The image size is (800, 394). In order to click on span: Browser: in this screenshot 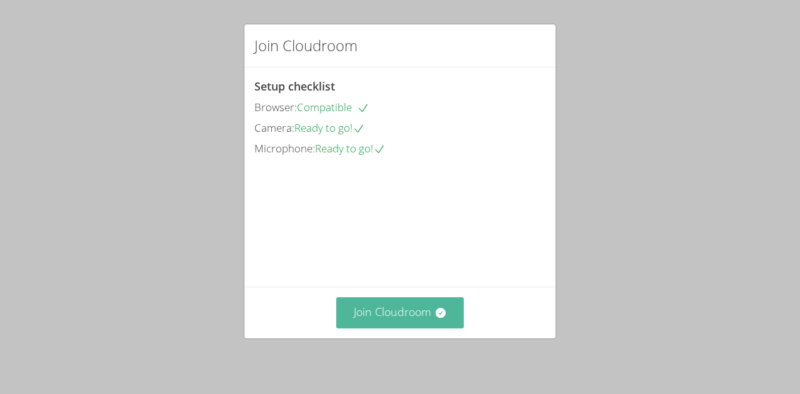, I will do `click(276, 107)`.